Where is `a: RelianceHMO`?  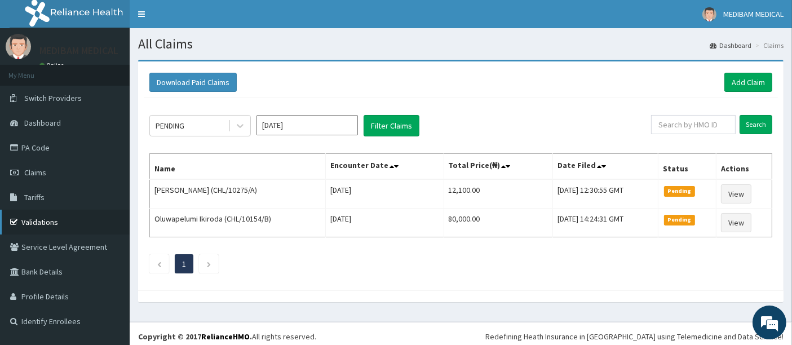
a: RelianceHMO is located at coordinates (226, 337).